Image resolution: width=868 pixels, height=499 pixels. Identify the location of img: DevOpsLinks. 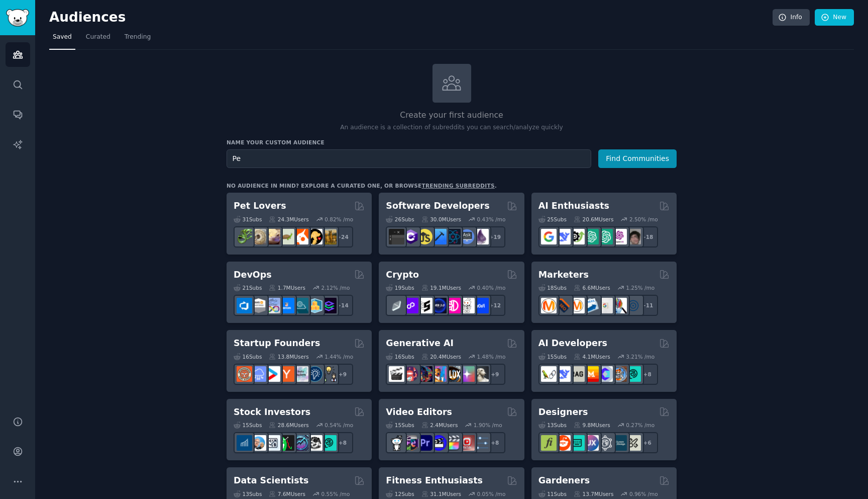
(286, 305).